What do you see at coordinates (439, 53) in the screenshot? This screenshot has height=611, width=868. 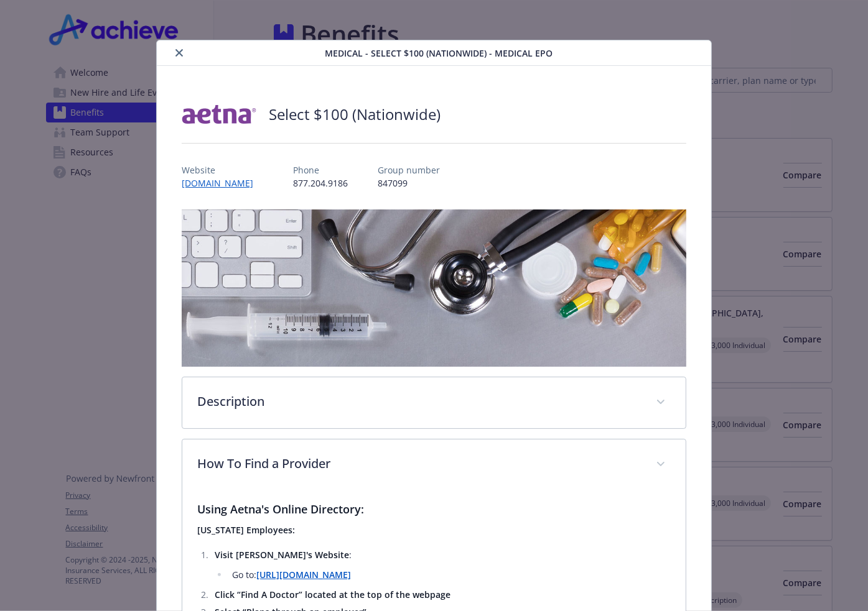 I see `span: Medical - Select $100 (Nationwide) - Medical EPO` at bounding box center [439, 53].